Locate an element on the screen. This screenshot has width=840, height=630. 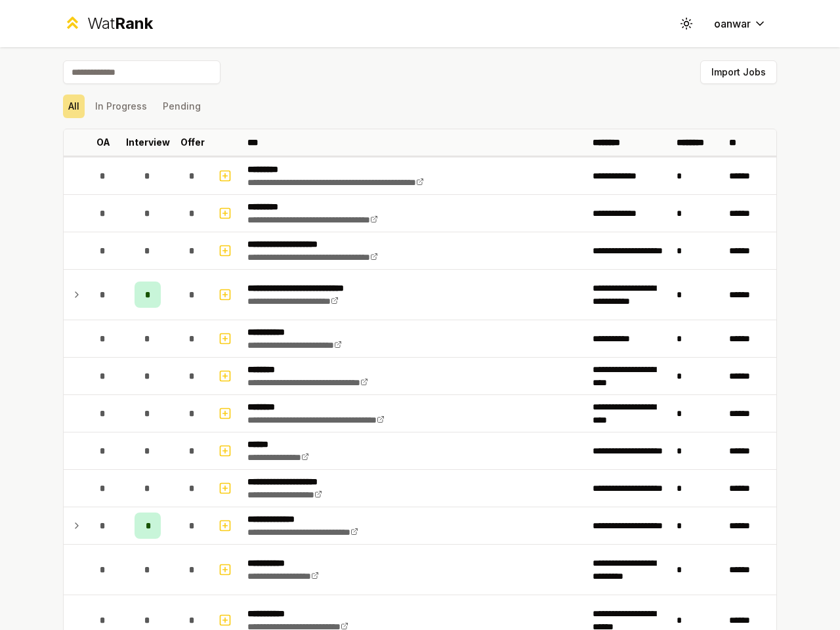
button: Import Jobs is located at coordinates (738, 72).